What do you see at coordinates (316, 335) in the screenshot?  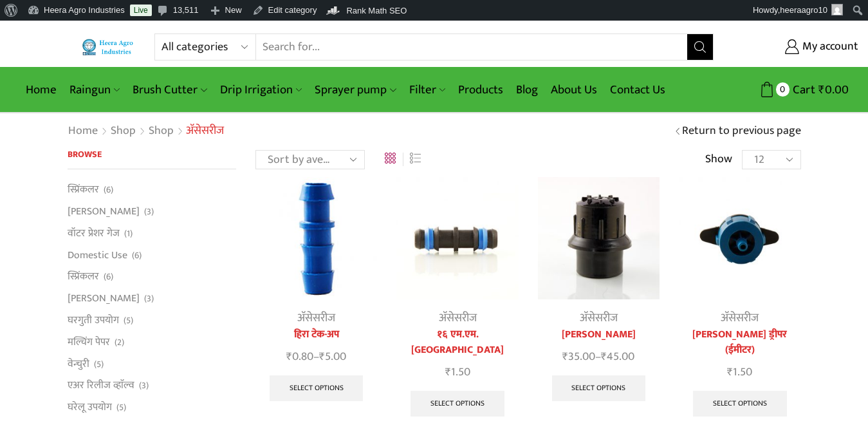 I see `a: हिरा टेक-अप` at bounding box center [316, 335].